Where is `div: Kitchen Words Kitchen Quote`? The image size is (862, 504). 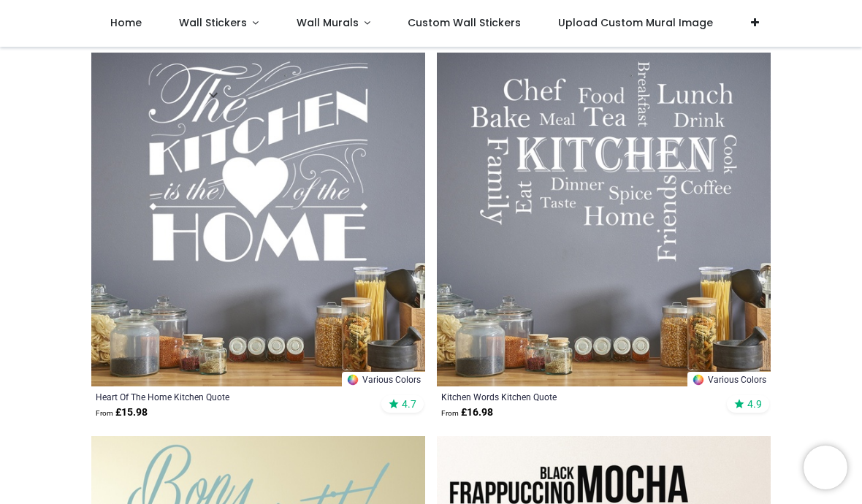
div: Kitchen Words Kitchen Quote is located at coordinates (572, 397).